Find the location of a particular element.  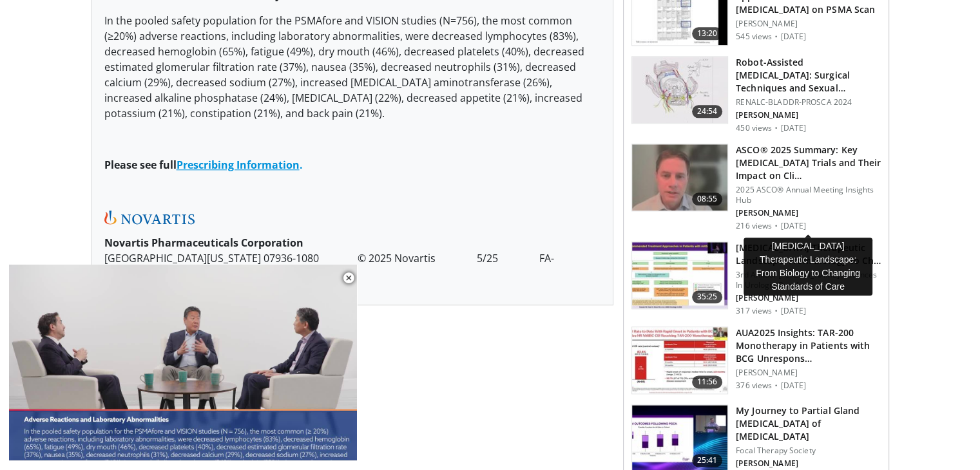

p: 317 views is located at coordinates (754, 311).